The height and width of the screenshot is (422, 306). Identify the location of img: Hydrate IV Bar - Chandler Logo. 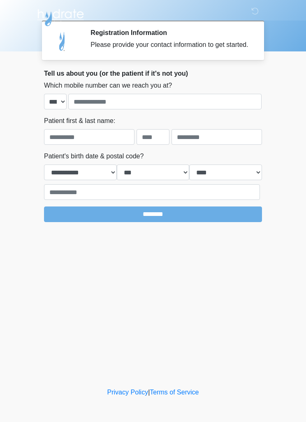
(60, 16).